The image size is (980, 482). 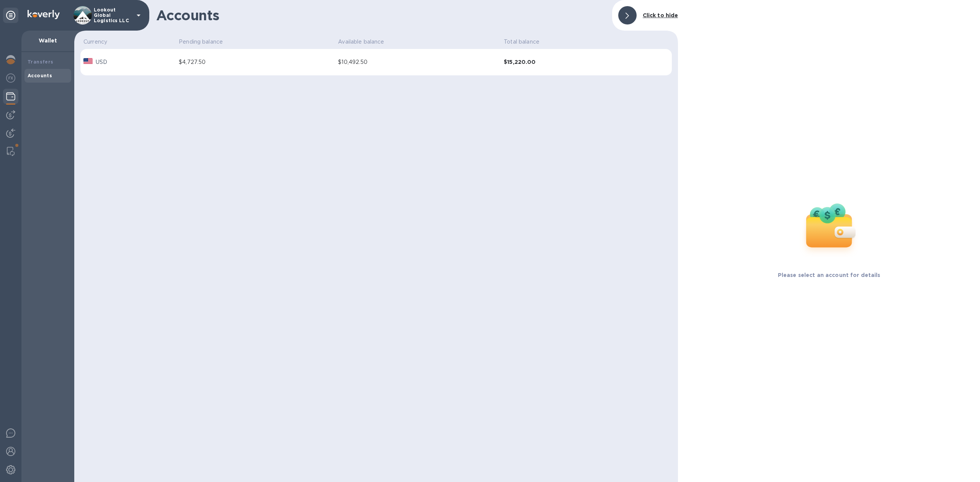 I want to click on p: Lookout Global Logistics LLC, so click(x=113, y=15).